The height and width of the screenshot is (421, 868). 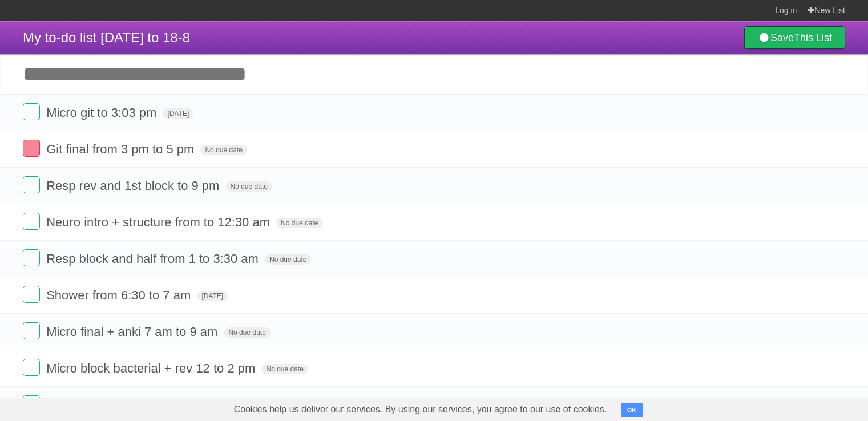 I want to click on span: Resp block and half from 1 to 3:30 am, so click(x=154, y=258).